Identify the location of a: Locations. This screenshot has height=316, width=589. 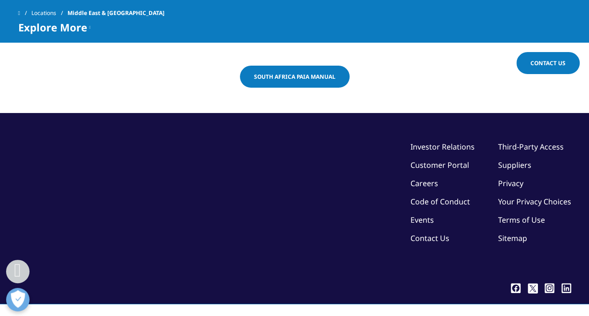
(49, 13).